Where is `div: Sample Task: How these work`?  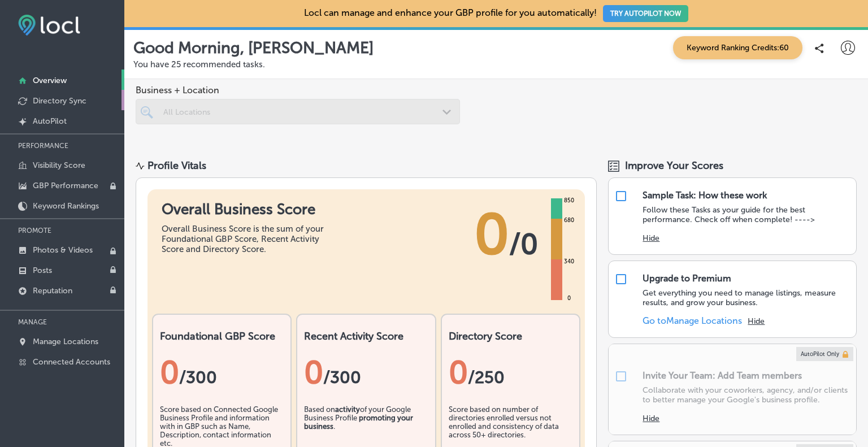 div: Sample Task: How these work is located at coordinates (705, 195).